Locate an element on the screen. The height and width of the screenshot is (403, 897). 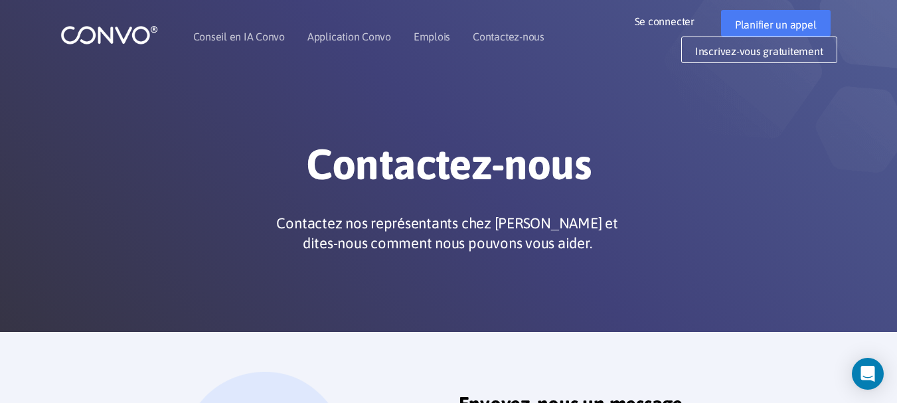
a: Se connecter is located at coordinates (674, 21).